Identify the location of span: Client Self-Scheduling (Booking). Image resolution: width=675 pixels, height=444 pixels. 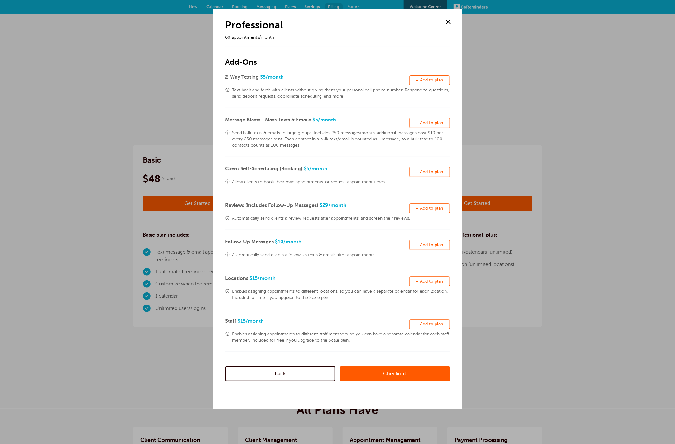
(264, 169).